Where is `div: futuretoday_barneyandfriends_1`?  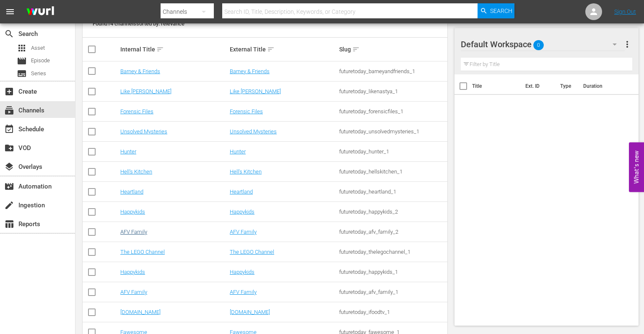
div: futuretoday_barneyandfriends_1 is located at coordinates (392, 71).